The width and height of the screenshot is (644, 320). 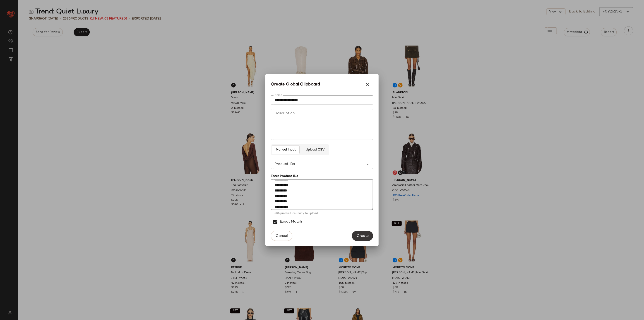 What do you see at coordinates (286, 150) in the screenshot?
I see `span: Manual Input` at bounding box center [286, 150].